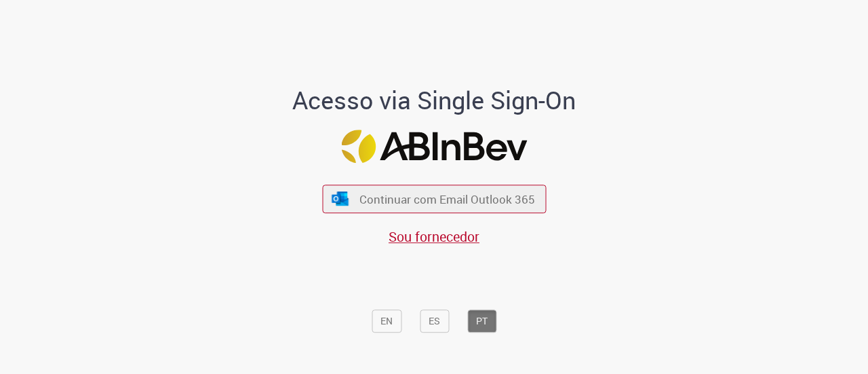 This screenshot has width=868, height=374. What do you see at coordinates (386, 321) in the screenshot?
I see `button: EN` at bounding box center [386, 321].